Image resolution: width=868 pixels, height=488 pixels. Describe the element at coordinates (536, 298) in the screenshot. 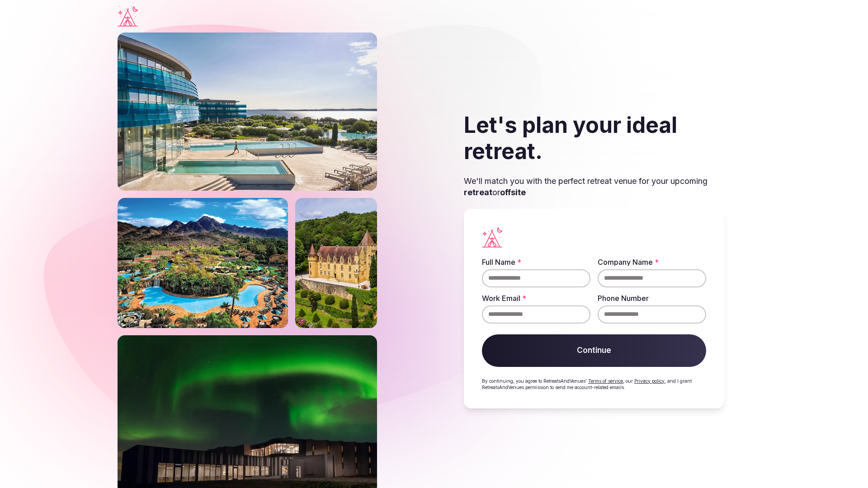

I see `label: Work Email` at that location.